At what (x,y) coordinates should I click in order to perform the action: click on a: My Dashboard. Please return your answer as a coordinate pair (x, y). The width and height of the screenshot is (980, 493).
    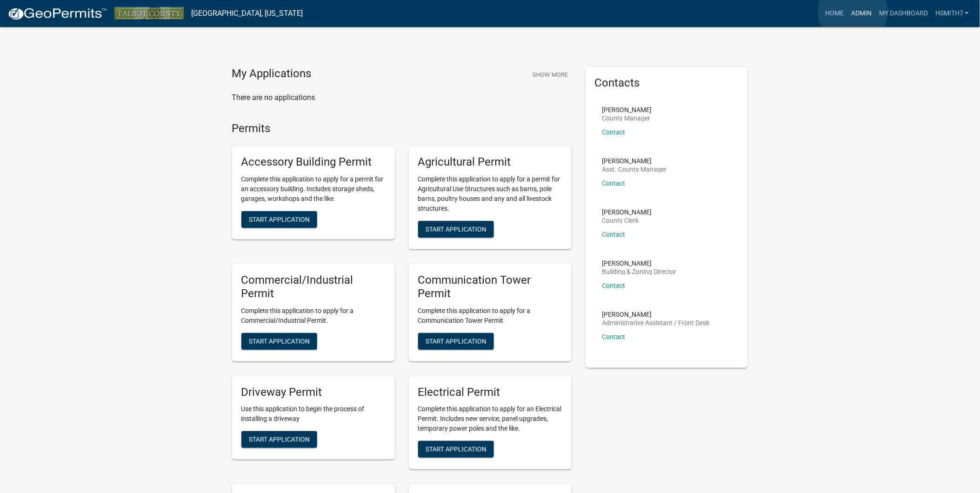
    Looking at the image, I should click on (903, 13).